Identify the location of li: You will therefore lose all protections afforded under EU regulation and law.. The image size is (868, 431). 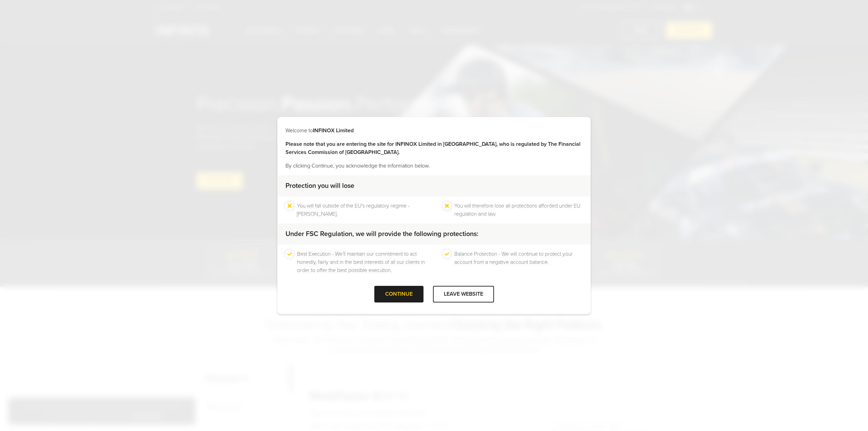
(518, 210).